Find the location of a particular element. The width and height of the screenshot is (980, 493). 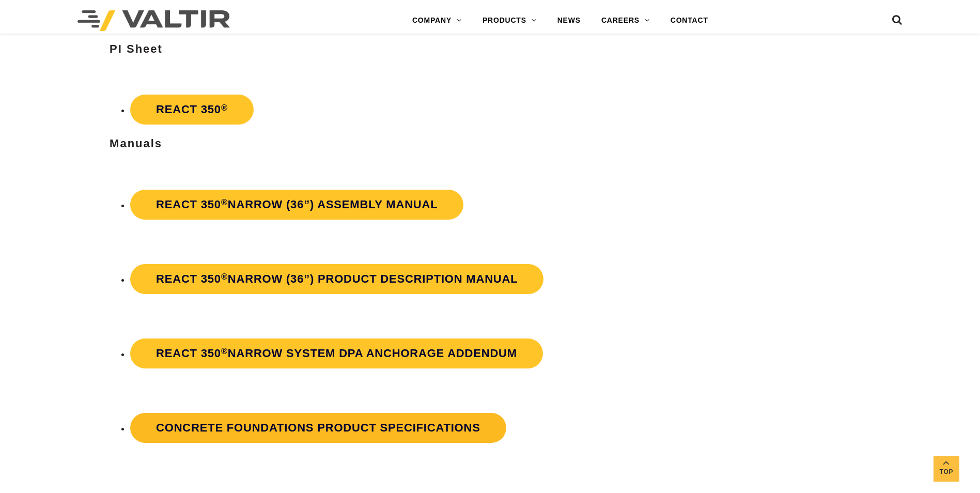

a: COMPANY is located at coordinates (437, 20).